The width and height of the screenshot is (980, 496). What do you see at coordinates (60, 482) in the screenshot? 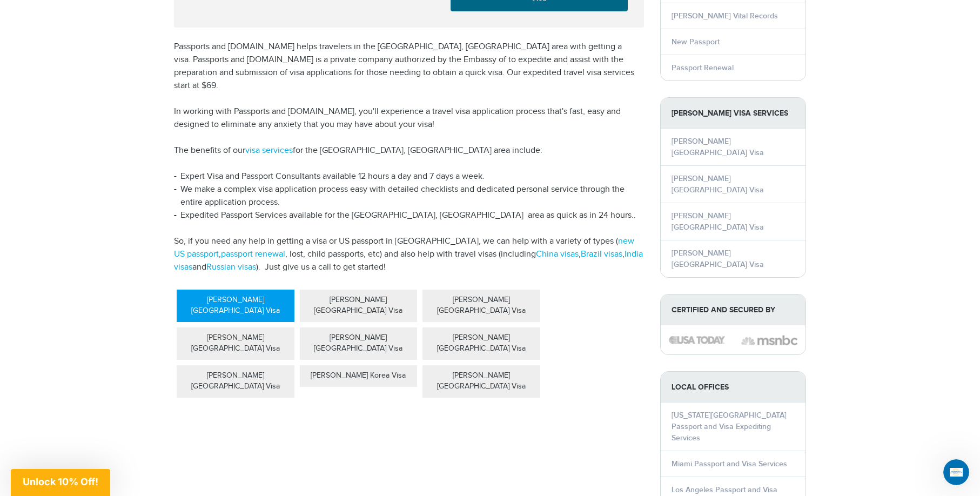
I see `div: Unlock 10% Off!` at bounding box center [60, 482].